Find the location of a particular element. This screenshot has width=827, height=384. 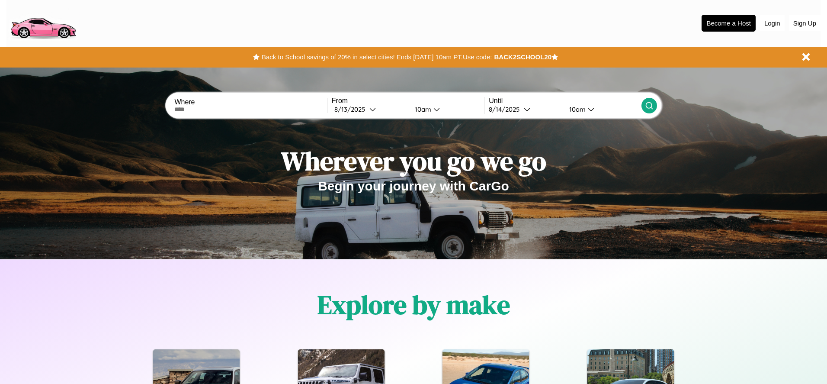

label: From is located at coordinates (408, 101).